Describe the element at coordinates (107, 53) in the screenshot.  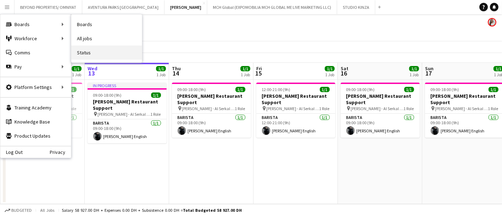
I see `a: Status` at that location.